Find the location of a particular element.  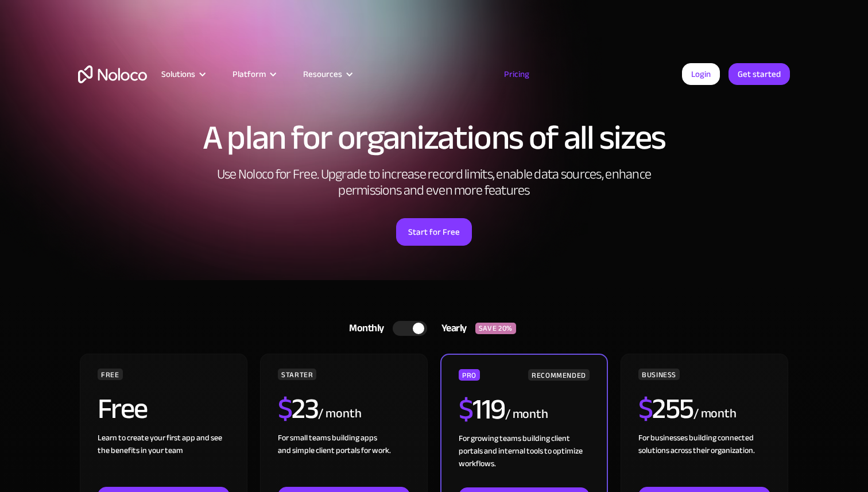

div: For businesses building connected solutions across their organization. ‍ is located at coordinates (704, 459).